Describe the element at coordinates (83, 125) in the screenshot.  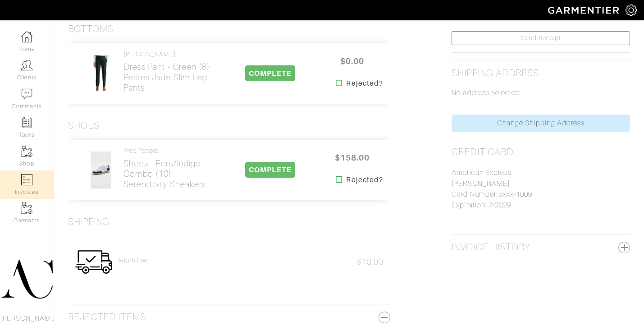
I see `h3: Shoes` at that location.